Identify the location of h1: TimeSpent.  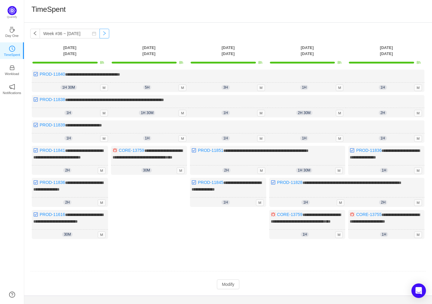
(48, 9).